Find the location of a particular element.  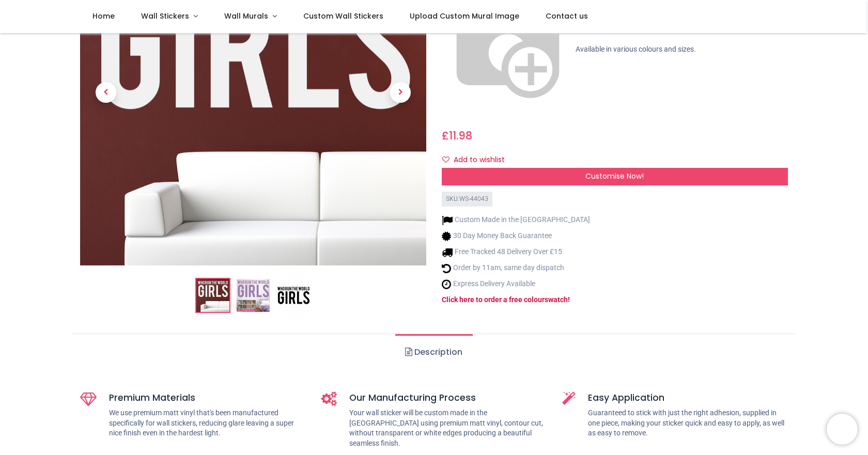

i: Add to wishlist is located at coordinates (446, 160).